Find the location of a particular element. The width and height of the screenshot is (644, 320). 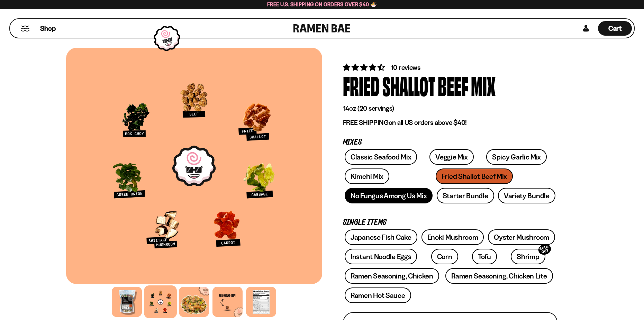

a: Enoki Mushroom is located at coordinates (453, 237).